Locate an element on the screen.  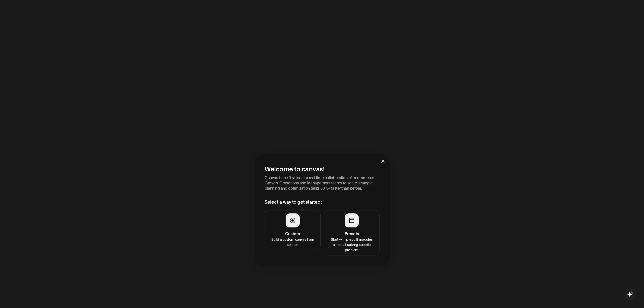
button: Close is located at coordinates (383, 161).